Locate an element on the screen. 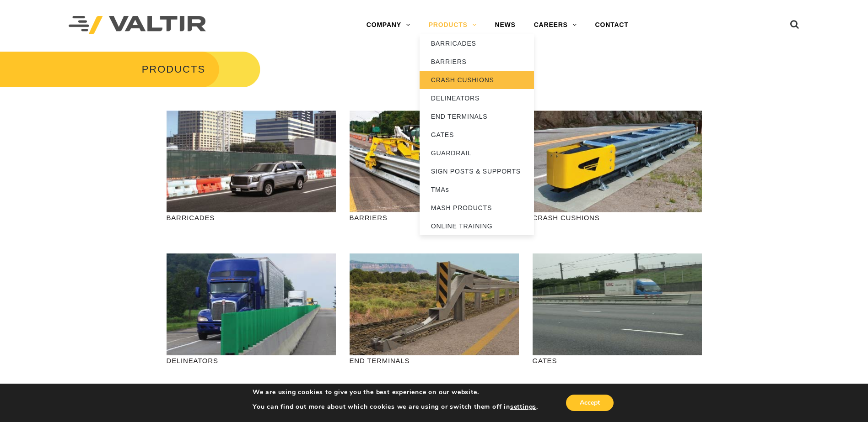 Image resolution: width=868 pixels, height=422 pixels. a: COMPANY is located at coordinates (388, 25).